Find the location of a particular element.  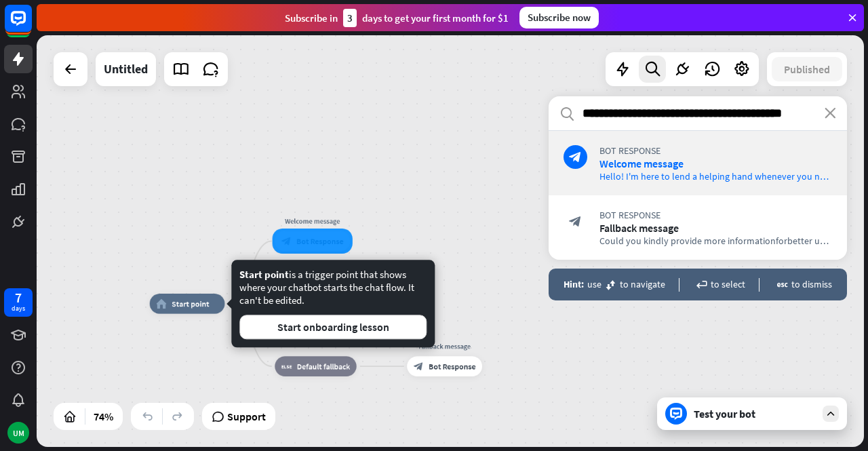

span: Hint: is located at coordinates (573, 284).